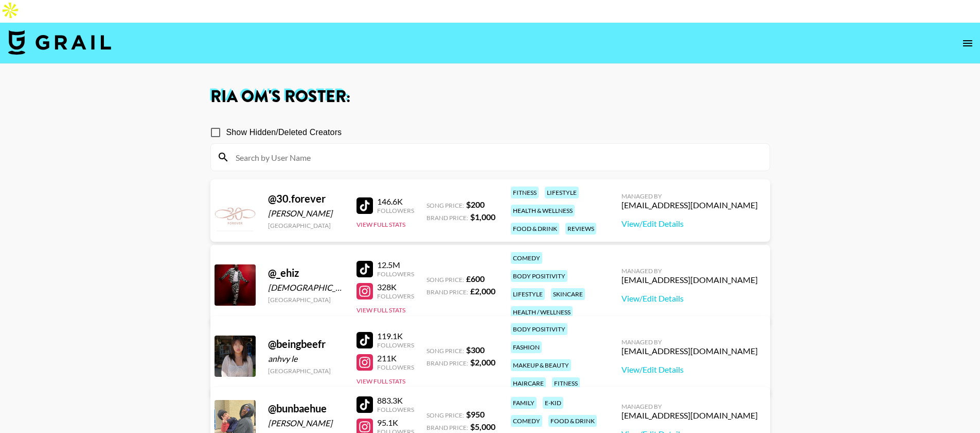  What do you see at coordinates (306, 359) in the screenshot?
I see `div: anhvy le` at bounding box center [306, 359].